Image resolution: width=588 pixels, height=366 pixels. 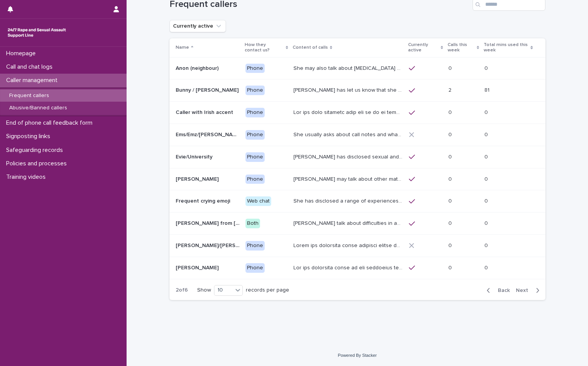 What do you see at coordinates (197, 26) in the screenshot?
I see `button: Currently active` at bounding box center [197, 26].